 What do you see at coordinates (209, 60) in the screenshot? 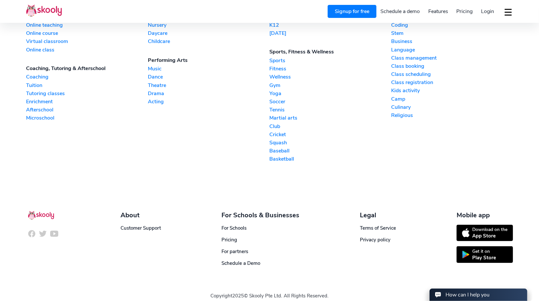
I see `div: Performing Arts` at bounding box center [209, 60].